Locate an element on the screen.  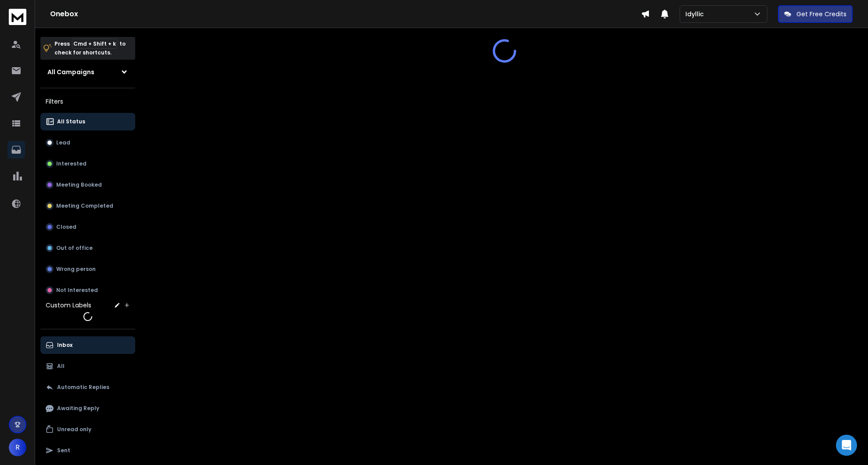
p: Meeting Completed is located at coordinates (85, 206).